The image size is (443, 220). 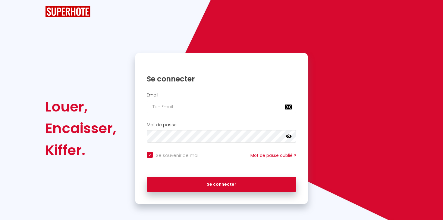 I want to click on h1: Se connecter, so click(x=221, y=79).